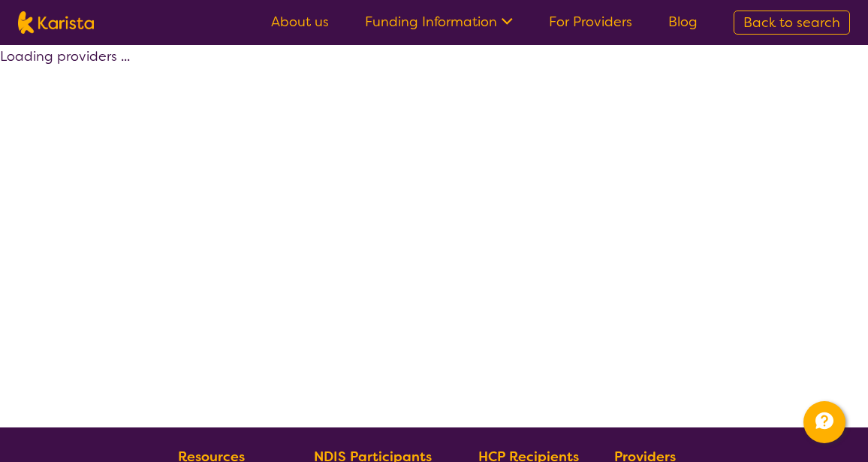  Describe the element at coordinates (791, 22) in the screenshot. I see `a: Back to search` at that location.